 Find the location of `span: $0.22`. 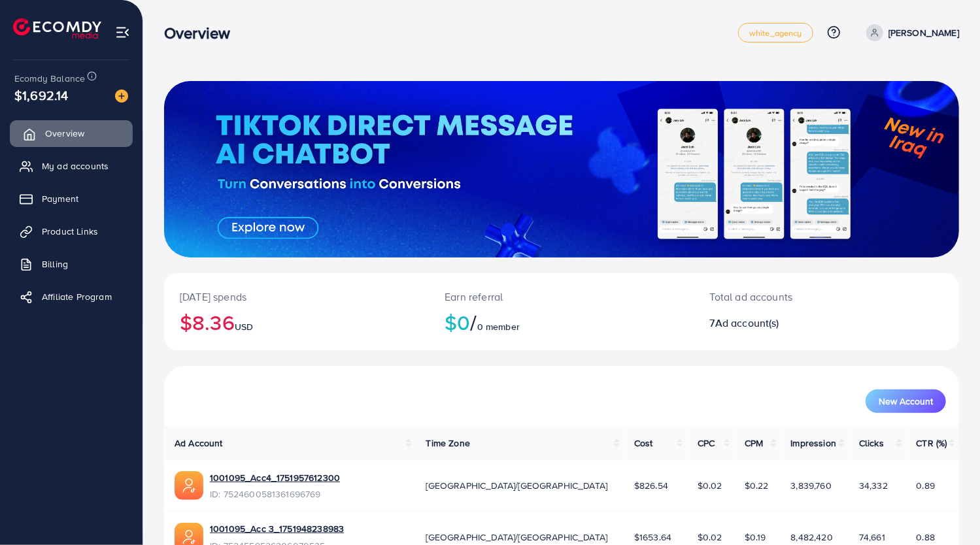

span: $0.22 is located at coordinates (756, 486).